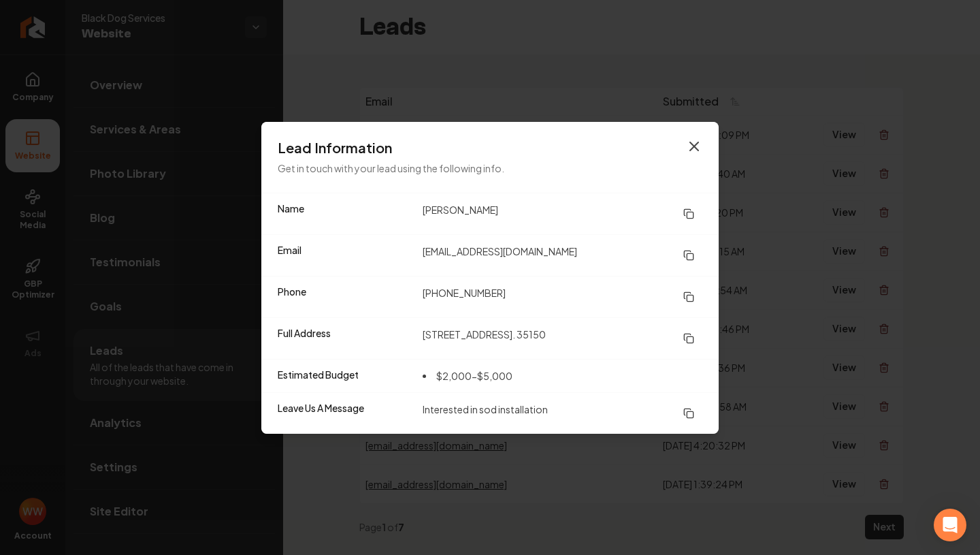 The image size is (980, 555). Describe the element at coordinates (468, 376) in the screenshot. I see `li: $2,000-$5,000` at that location.